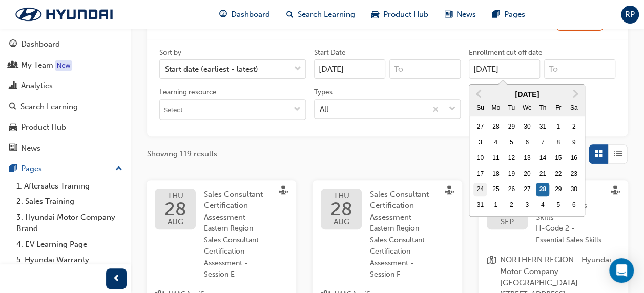 Image resolution: width=644 pixels, height=293 pixels. Describe the element at coordinates (211, 70) in the screenshot. I see `div: Start date (earliest - latest)` at that location.